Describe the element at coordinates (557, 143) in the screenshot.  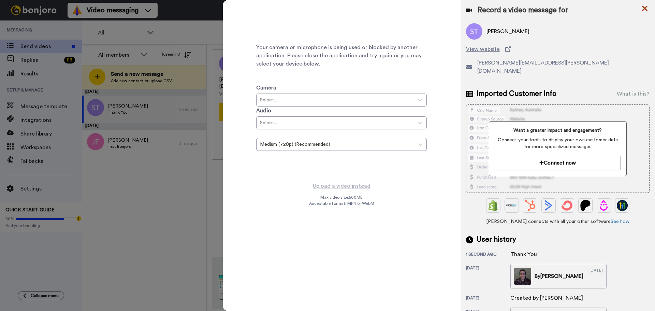
I see `span: Connect your tools to display your own customer data for more specialized messages` at that location.